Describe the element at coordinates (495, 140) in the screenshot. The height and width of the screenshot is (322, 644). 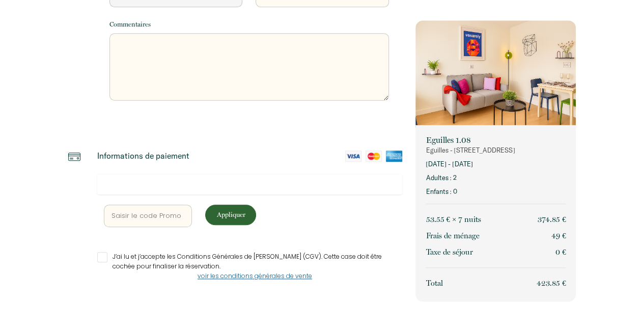
I see `p: Eguilles 1.08` at that location.